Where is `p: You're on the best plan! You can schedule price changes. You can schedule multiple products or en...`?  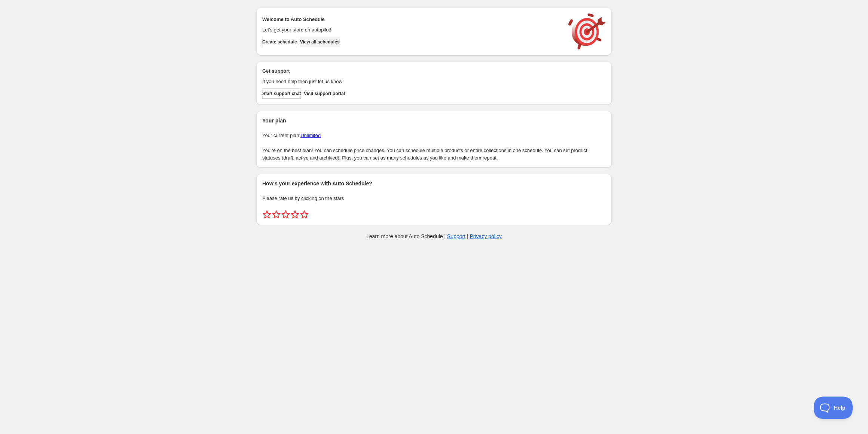
p: You're on the best plan! You can schedule price changes. You can schedule multiple products or en... is located at coordinates (434, 154).